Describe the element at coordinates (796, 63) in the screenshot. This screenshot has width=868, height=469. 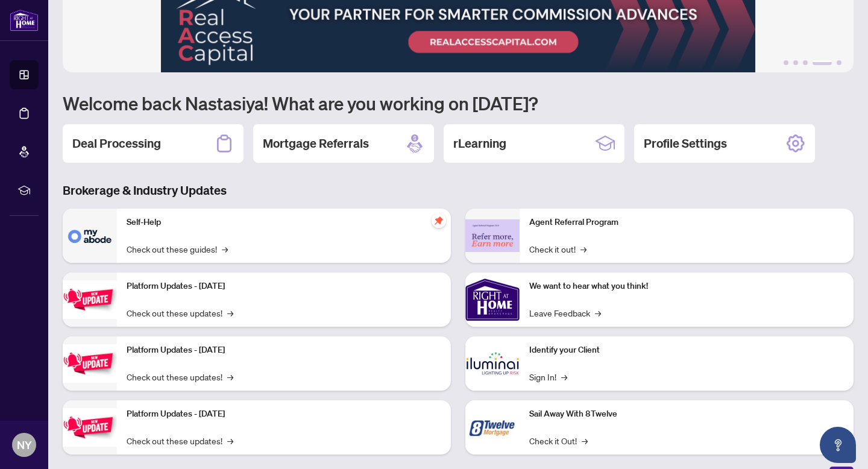
I see `button: 2` at that location.